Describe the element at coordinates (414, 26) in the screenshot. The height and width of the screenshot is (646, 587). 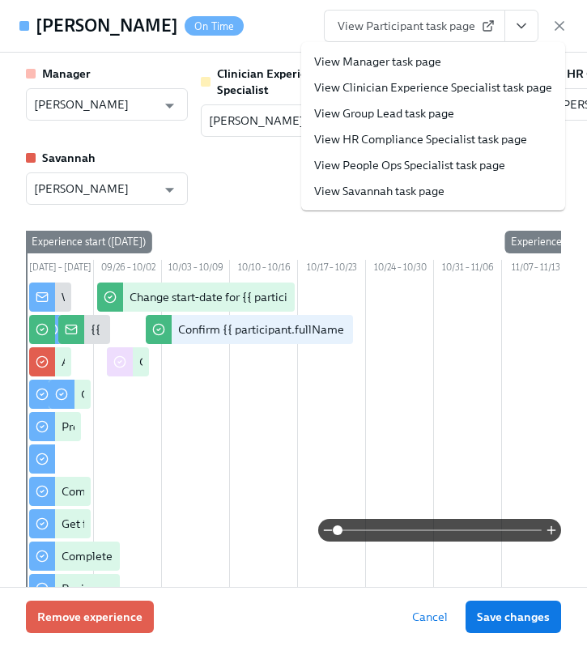
I see `a: View Participant task page` at that location.